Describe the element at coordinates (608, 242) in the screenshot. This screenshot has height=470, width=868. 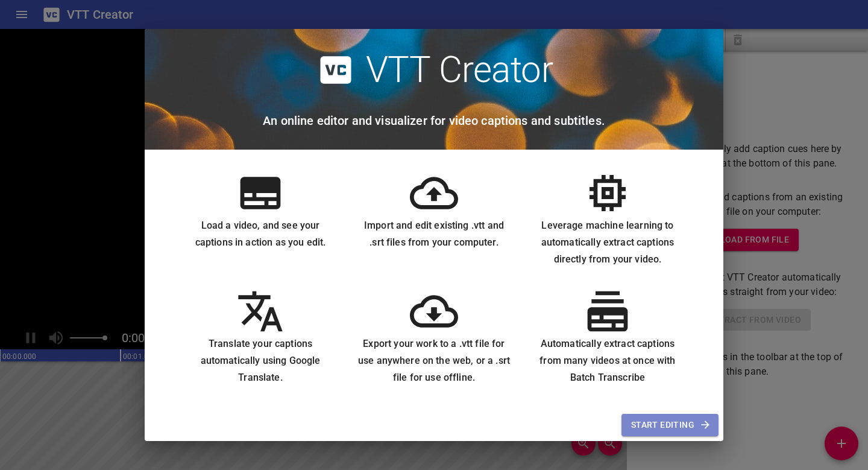
I see `h6: Leverage machine learning to automatically extract captions directly from your video.` at that location.